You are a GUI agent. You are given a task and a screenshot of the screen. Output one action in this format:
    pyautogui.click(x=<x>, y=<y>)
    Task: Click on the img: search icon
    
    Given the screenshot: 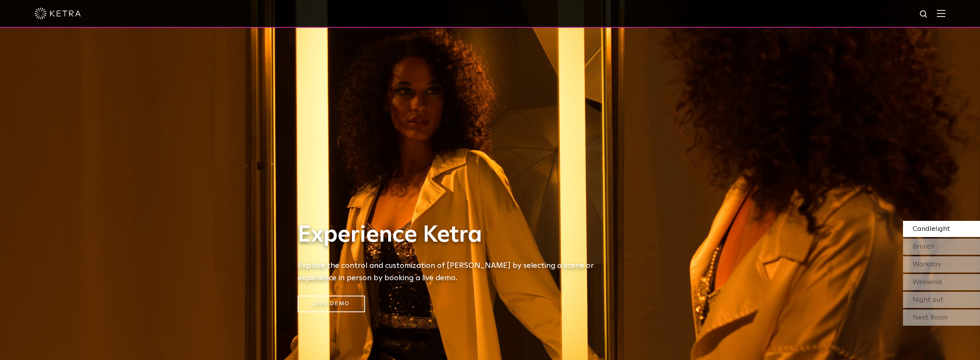 What is the action you would take?
    pyautogui.click(x=924, y=14)
    